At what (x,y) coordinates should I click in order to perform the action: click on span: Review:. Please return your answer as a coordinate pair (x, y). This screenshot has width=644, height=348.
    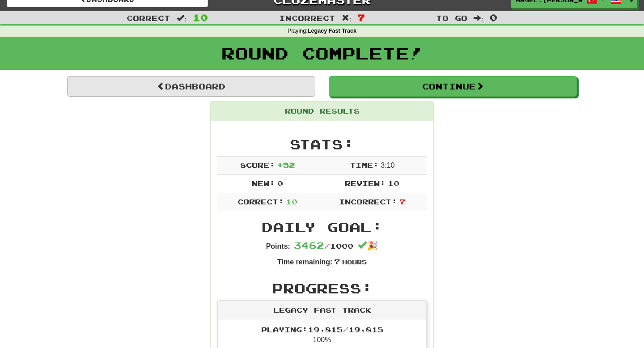
    Looking at the image, I should click on (365, 183).